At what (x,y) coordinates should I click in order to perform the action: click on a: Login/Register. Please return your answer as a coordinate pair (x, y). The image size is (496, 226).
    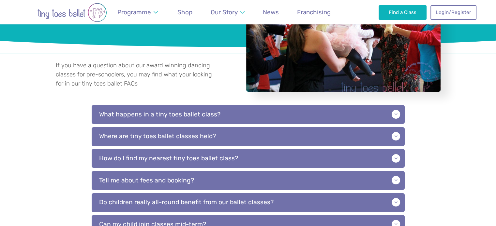
    Looking at the image, I should click on (453, 12).